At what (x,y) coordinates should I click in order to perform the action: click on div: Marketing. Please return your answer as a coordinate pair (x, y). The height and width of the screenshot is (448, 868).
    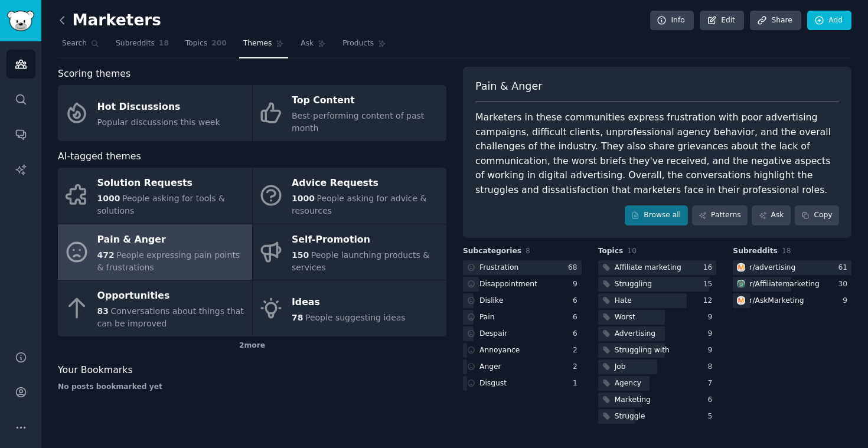
    Looking at the image, I should click on (632, 401).